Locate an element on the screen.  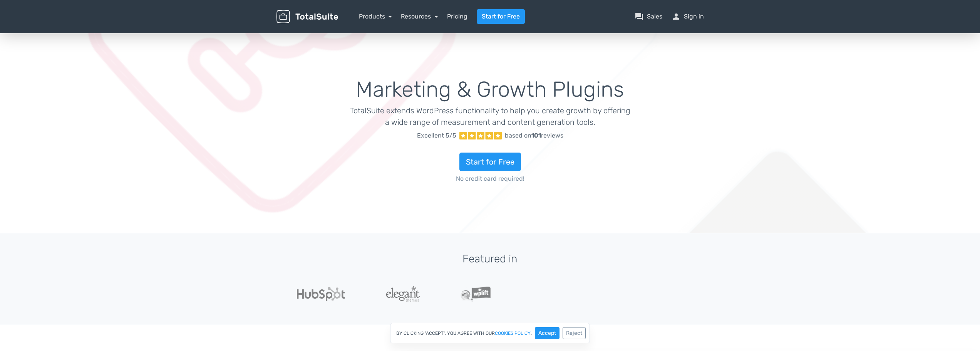
img: Hubspot is located at coordinates (321, 294).